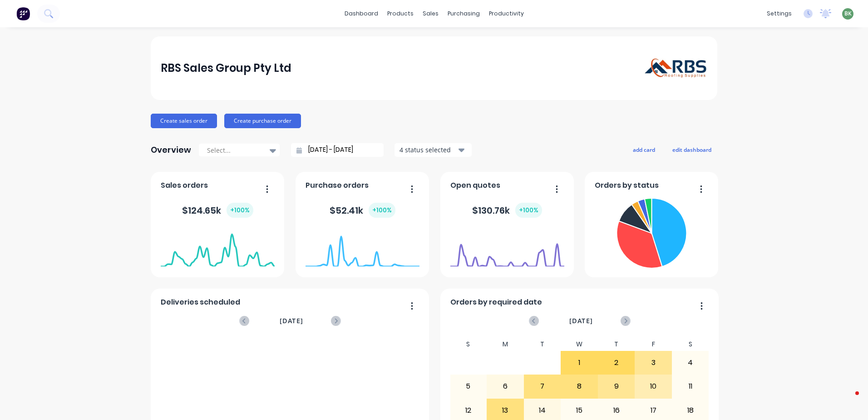 The image size is (868, 420). Describe the element at coordinates (617, 386) in the screenshot. I see `div: 9` at that location.